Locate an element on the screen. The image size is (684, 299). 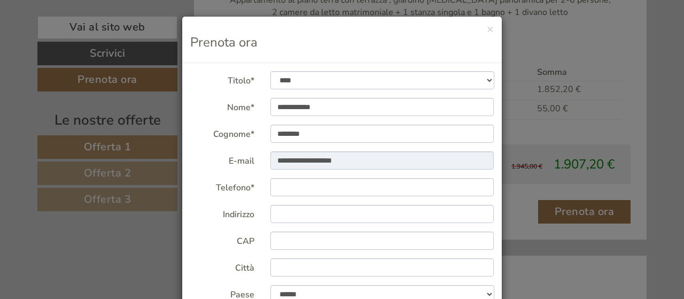
label: Nome* is located at coordinates (222, 106).